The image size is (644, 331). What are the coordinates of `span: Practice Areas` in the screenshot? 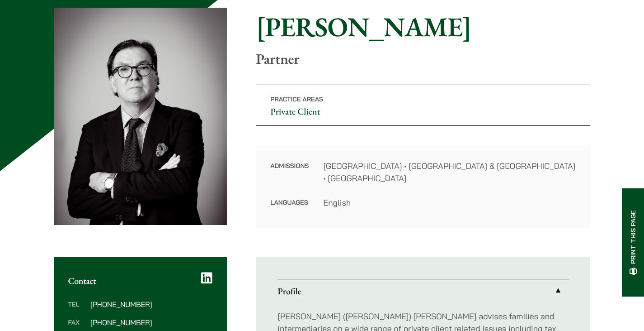 It's located at (297, 99).